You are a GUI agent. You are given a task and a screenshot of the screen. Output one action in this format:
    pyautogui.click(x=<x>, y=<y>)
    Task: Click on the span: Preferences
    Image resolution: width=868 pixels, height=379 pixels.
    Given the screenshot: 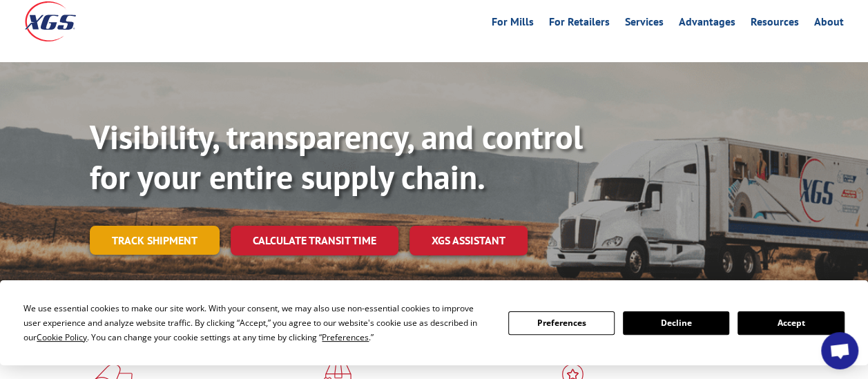 What is the action you would take?
    pyautogui.click(x=346, y=337)
    